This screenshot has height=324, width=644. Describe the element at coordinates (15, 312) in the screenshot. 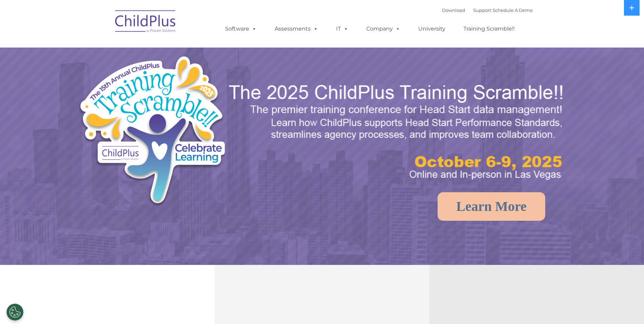

I see `button: Cookies Settings` at that location.